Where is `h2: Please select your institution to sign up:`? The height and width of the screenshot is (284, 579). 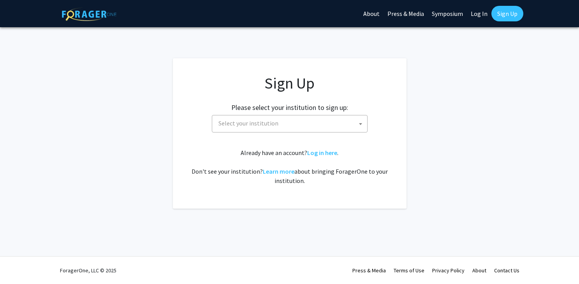
h2: Please select your institution to sign up: is located at coordinates (290, 108).